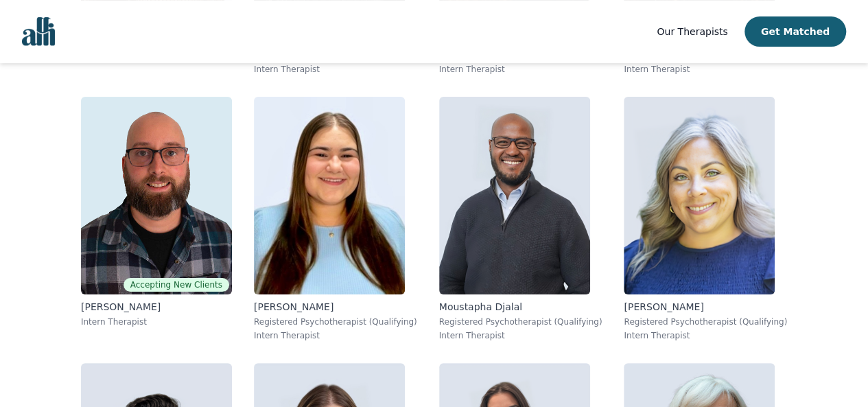 The height and width of the screenshot is (407, 868). I want to click on a: Our Therapists, so click(692, 31).